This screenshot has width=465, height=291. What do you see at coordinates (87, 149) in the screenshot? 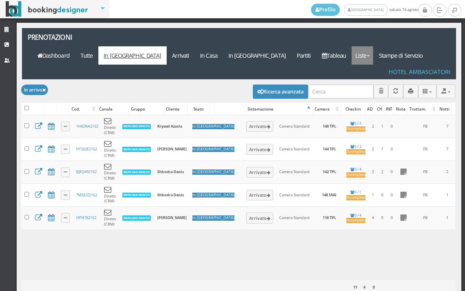
I see `a: HY362E2162` at bounding box center [87, 149].